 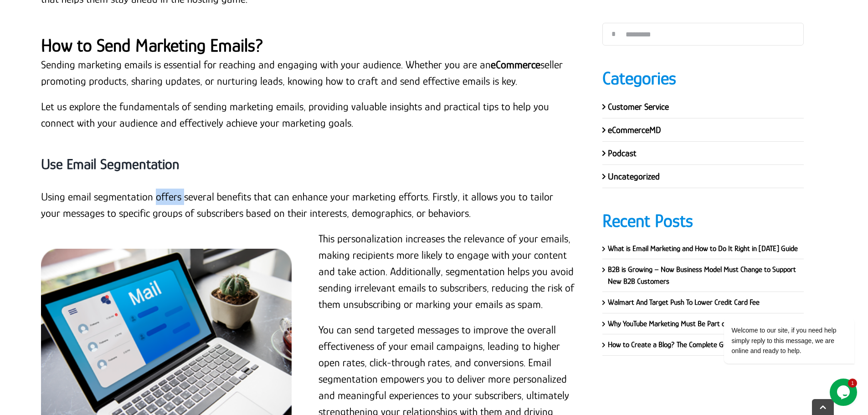 What do you see at coordinates (692, 323) in the screenshot?
I see `a: Why YouTube Marketing Must Be Part of Your 2022 Plan?` at bounding box center [692, 323].